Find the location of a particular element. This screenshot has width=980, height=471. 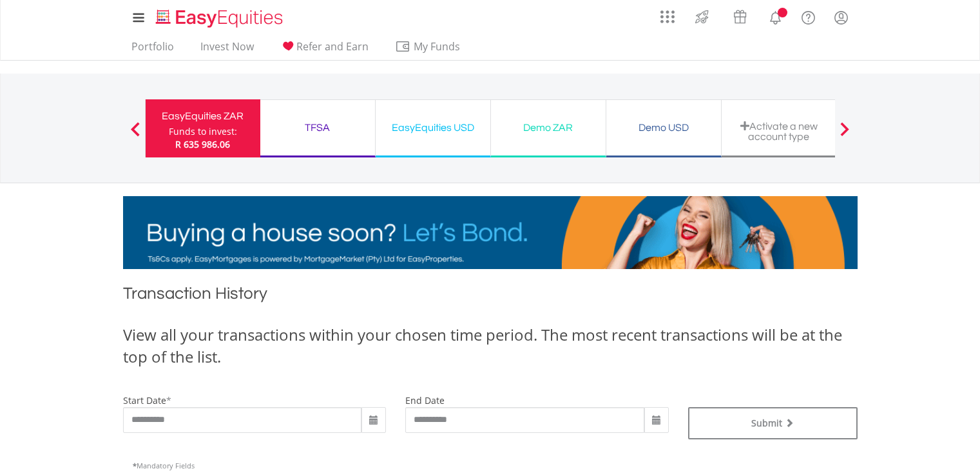

div: Demo ZAR is located at coordinates (549, 127).